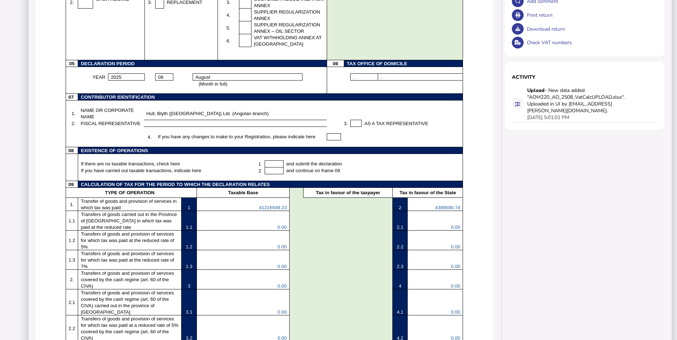 The image size is (677, 340). What do you see at coordinates (591, 15) in the screenshot?
I see `div: Print return` at bounding box center [591, 15].